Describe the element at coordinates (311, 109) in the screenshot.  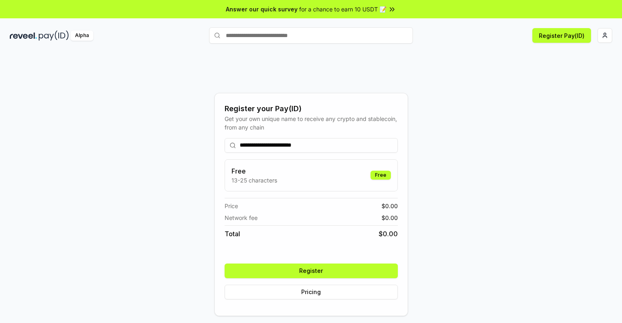
I see `div: Register your Pay(ID)` at that location.